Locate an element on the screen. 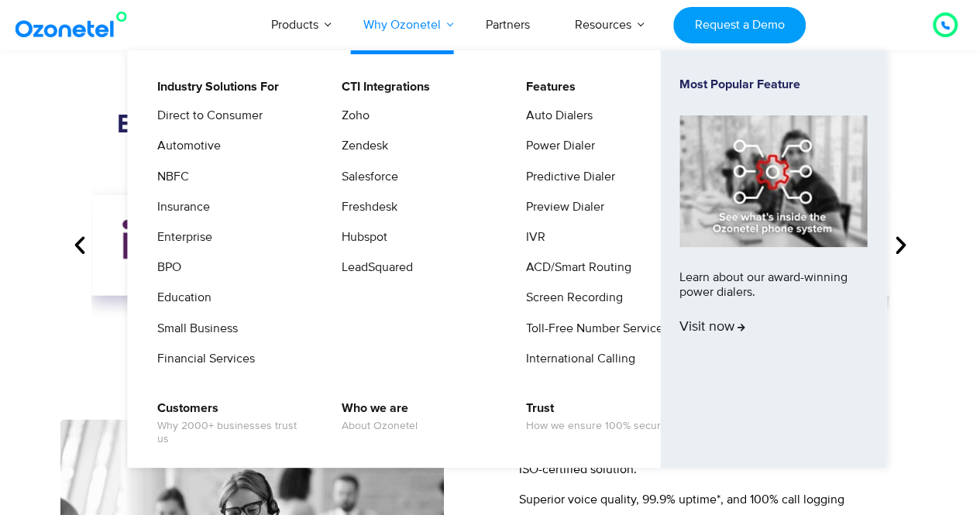 This screenshot has width=980, height=515. a: International Calling is located at coordinates (576, 358).